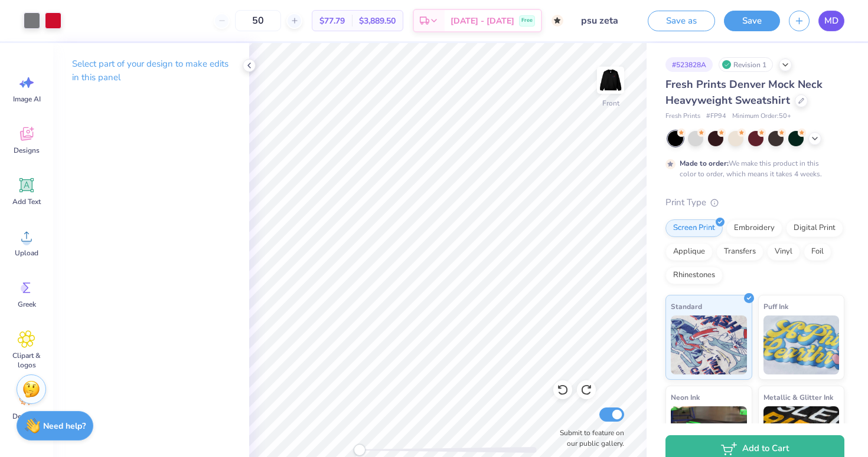  What do you see at coordinates (681, 21) in the screenshot?
I see `button: Save as` at bounding box center [681, 21].